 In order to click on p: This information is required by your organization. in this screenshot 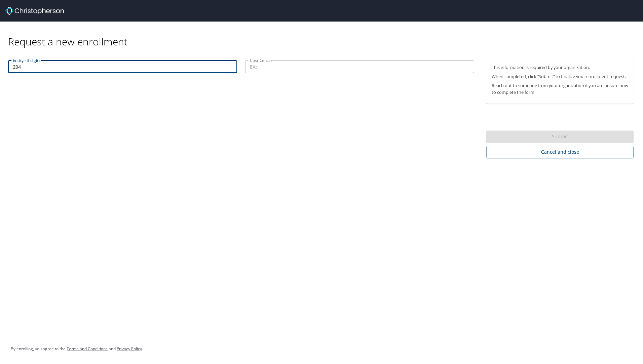, I will do `click(560, 67)`.